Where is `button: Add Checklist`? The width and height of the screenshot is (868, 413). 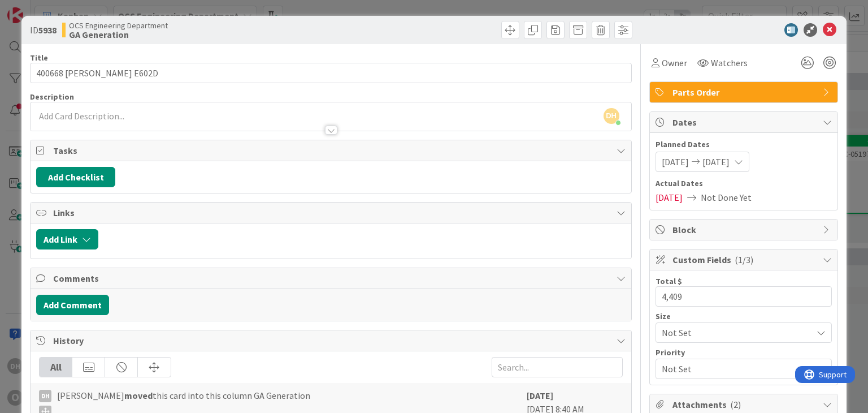
button: Add Checklist is located at coordinates (76, 177).